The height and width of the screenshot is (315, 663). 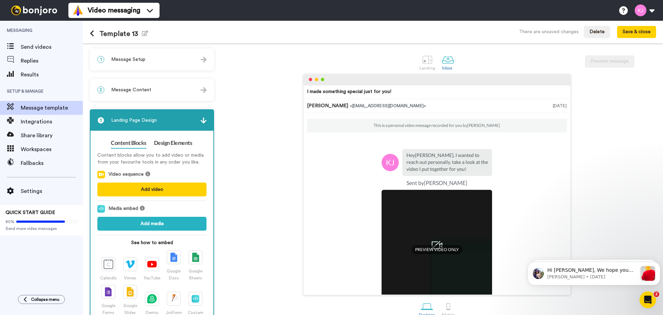 I want to click on span: YouTube, so click(x=152, y=278).